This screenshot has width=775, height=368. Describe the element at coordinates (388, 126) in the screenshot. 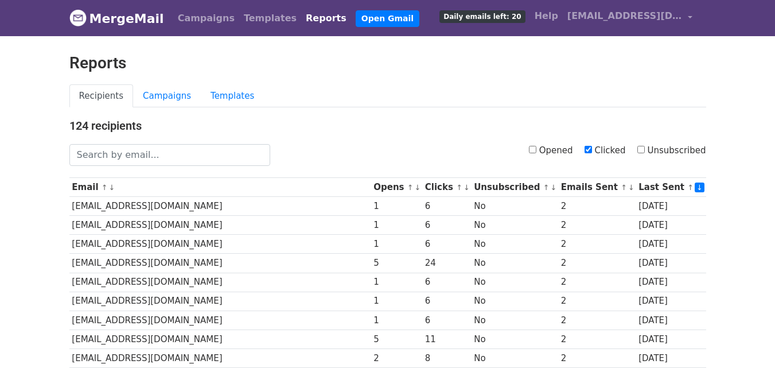

I see `h4: 124 recipients` at that location.